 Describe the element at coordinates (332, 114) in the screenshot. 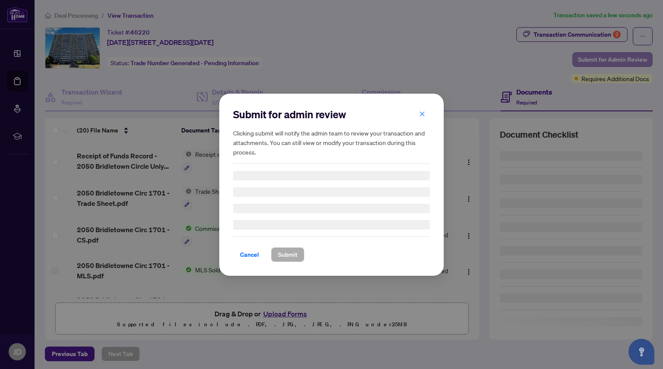

I see `h2: Submit for admin review` at that location.